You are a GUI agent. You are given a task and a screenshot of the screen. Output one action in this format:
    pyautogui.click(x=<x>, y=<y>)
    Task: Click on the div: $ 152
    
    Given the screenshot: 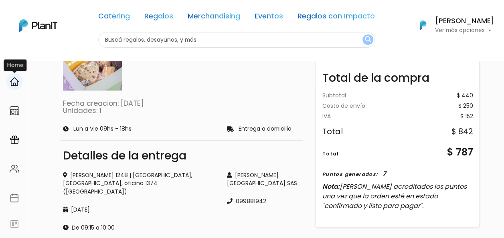 What is the action you would take?
    pyautogui.click(x=466, y=116)
    